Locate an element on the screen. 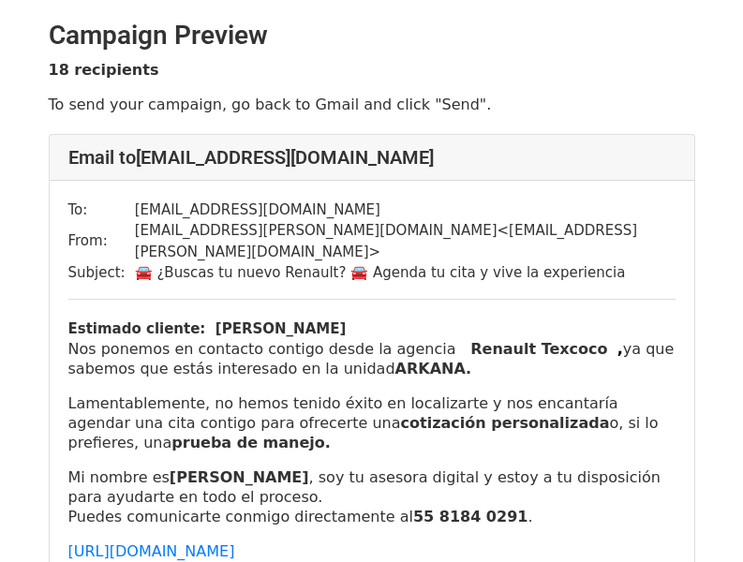 This screenshot has height=562, width=743. p: To send your campaign, go back to Gmail and click "Send". is located at coordinates (372, 104).